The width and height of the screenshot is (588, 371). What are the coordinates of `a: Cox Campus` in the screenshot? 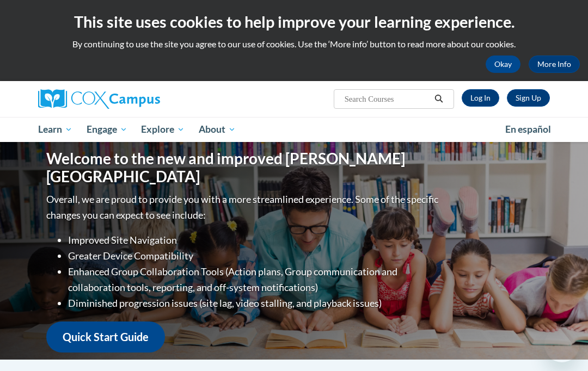 It's located at (117, 99).